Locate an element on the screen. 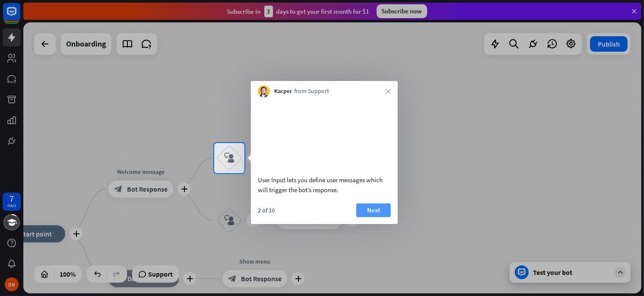 The height and width of the screenshot is (296, 644). i: block_user_input is located at coordinates (229, 158).